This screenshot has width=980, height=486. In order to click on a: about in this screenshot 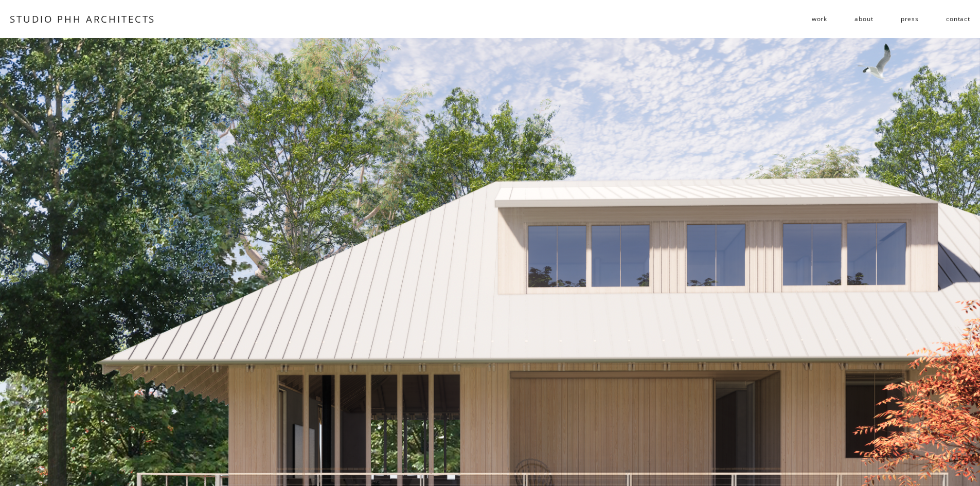, I will do `click(864, 19)`.